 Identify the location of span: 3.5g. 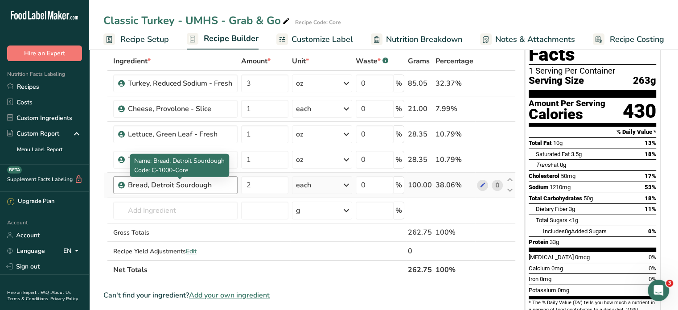
(577, 154).